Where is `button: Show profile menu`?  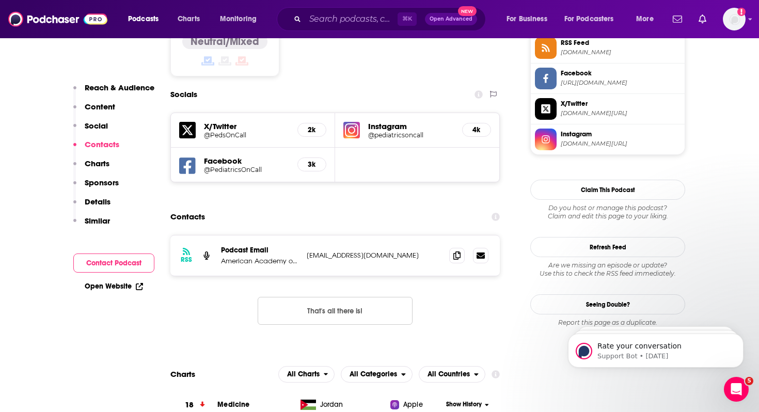 button: Show profile menu is located at coordinates (734, 19).